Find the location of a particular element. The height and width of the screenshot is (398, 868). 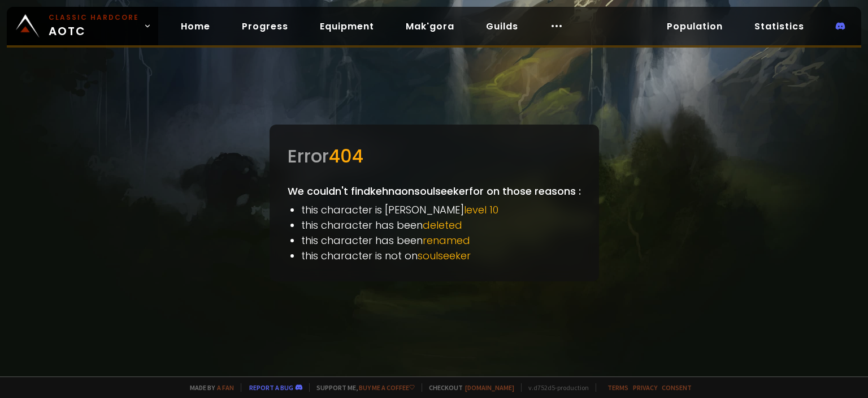

span: 404 is located at coordinates (346, 156).